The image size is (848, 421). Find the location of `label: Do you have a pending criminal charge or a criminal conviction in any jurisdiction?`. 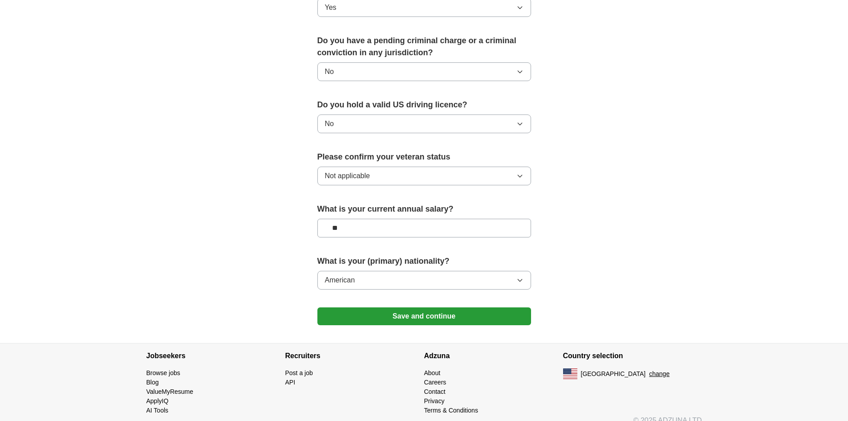

label: Do you have a pending criminal charge or a criminal conviction in any jurisdiction? is located at coordinates (424, 47).